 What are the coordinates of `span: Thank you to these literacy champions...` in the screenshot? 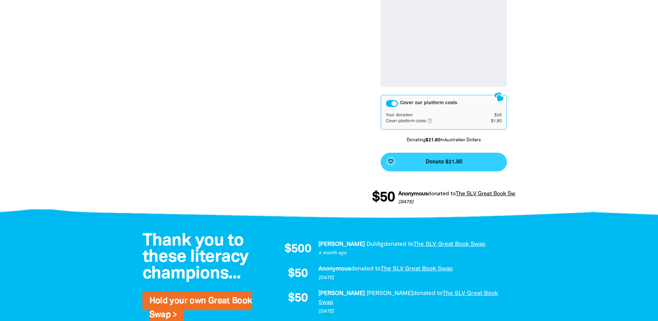 It's located at (195, 257).